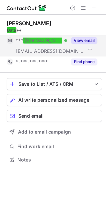 Image resolution: width=106 pixels, height=212 pixels. I want to click on em: Data, so click(11, 30).